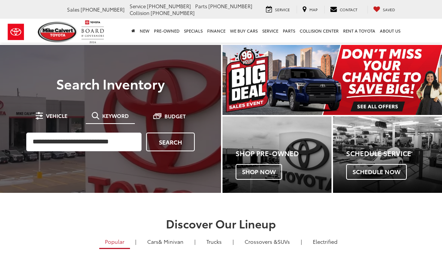  Describe the element at coordinates (387, 155) in the screenshot. I see `a: Schedule Service Schedule Now` at that location.